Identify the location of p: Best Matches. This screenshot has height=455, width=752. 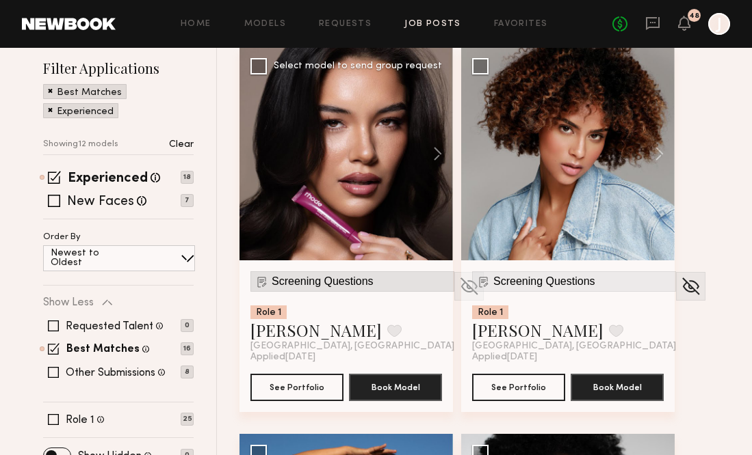
(89, 93).